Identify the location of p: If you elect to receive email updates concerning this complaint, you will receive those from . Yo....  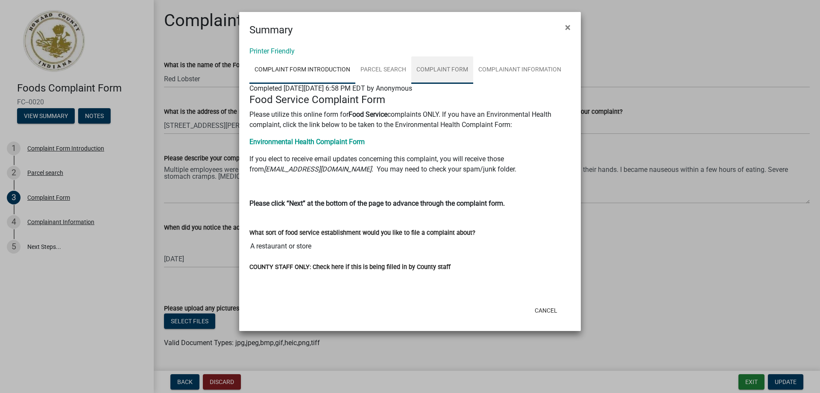
(410, 164).